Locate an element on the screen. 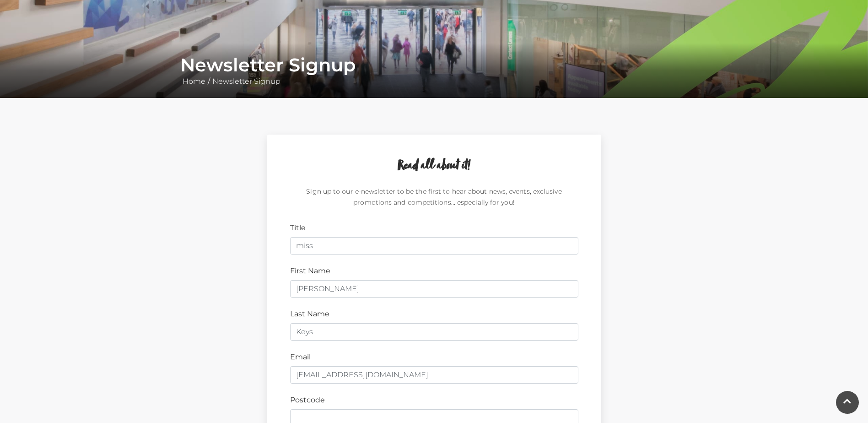 Image resolution: width=868 pixels, height=423 pixels. h1: Newsletter Signup is located at coordinates (435, 65).